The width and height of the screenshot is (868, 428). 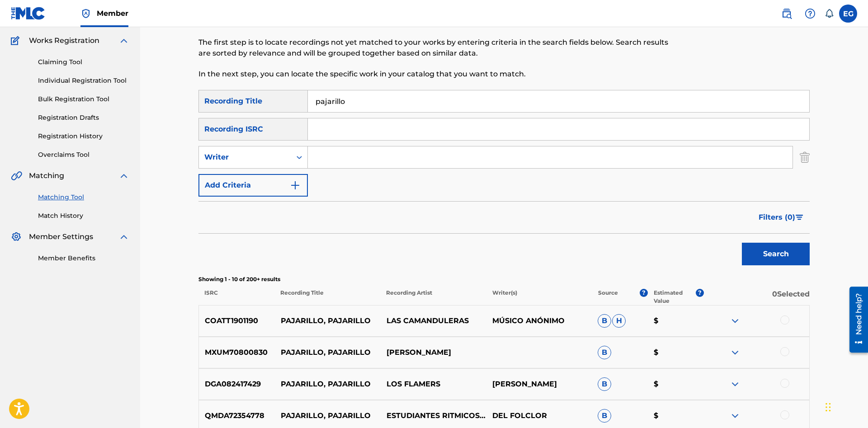 I want to click on p: MÚSICO ANÓNIMO, so click(x=539, y=321).